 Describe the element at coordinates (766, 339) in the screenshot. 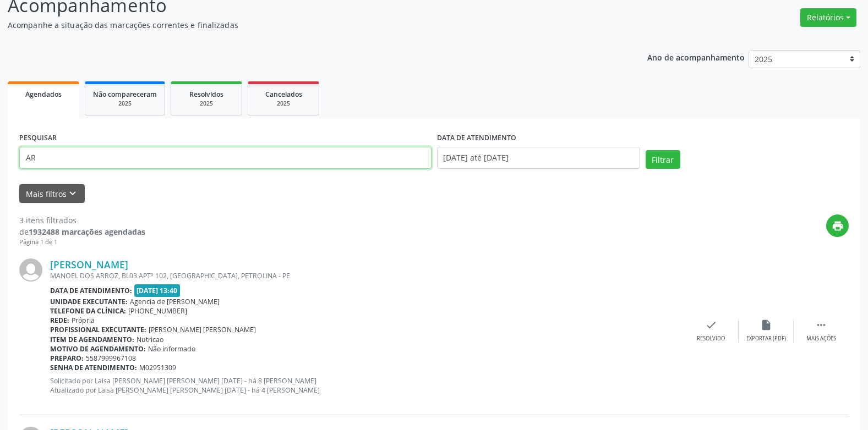

I see `div: Exportar (PDF)` at that location.